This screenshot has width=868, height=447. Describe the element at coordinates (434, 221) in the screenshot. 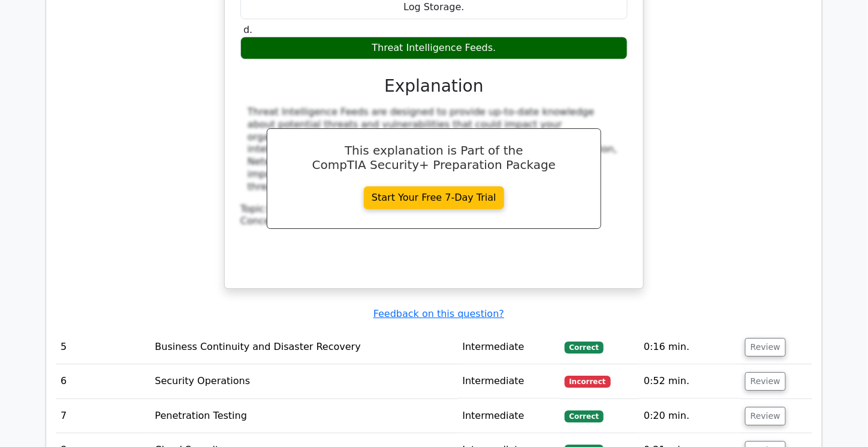

I see `div: Concept:` at that location.